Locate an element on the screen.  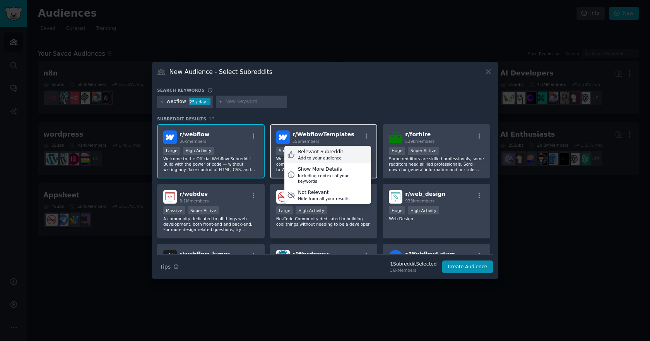
span: r/ forhire is located at coordinates (418, 134).